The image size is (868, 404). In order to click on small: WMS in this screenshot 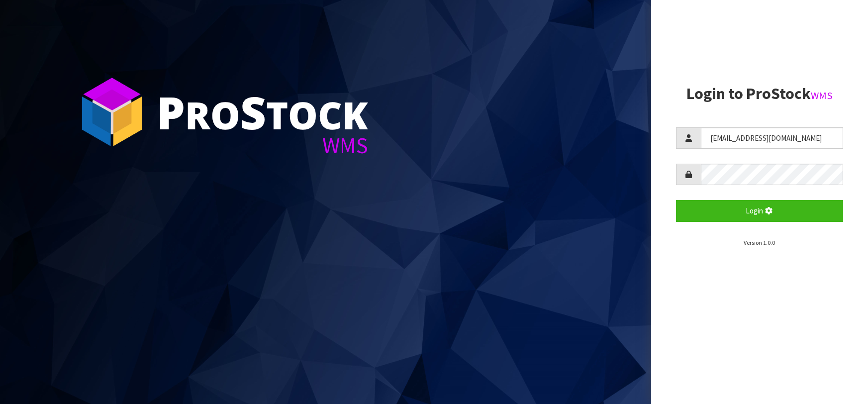, I will do `click(821, 96)`.